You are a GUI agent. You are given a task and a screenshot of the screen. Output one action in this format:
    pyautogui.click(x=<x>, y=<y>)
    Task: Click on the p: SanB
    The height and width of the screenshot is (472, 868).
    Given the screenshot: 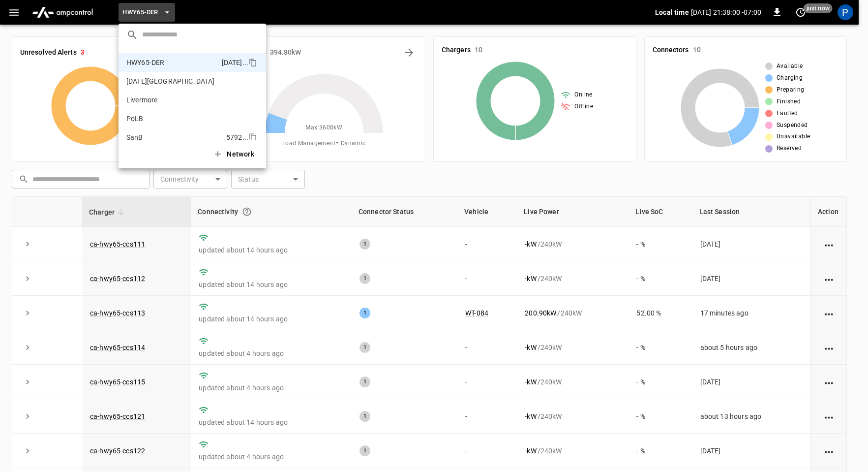 What is the action you would take?
    pyautogui.click(x=174, y=138)
    